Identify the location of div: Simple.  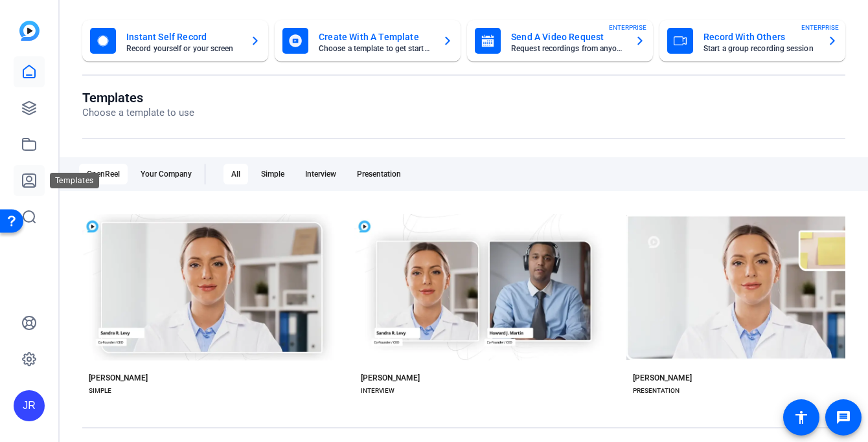
(273, 174).